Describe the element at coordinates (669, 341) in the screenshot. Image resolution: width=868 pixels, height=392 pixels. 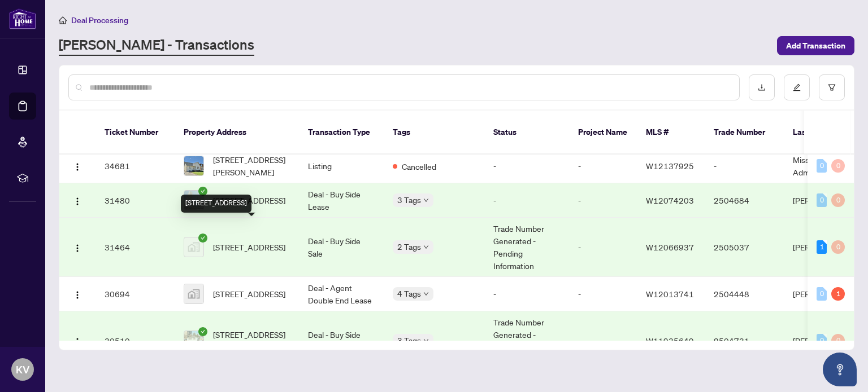
I see `span: W11935649` at that location.